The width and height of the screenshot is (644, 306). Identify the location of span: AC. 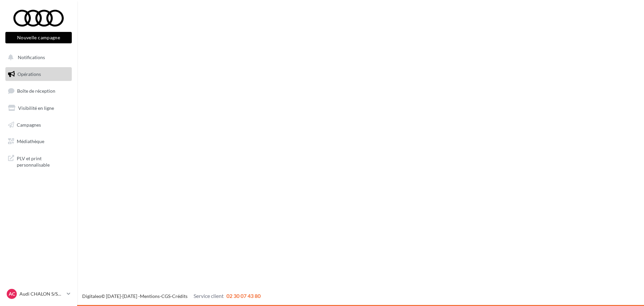
(12, 294).